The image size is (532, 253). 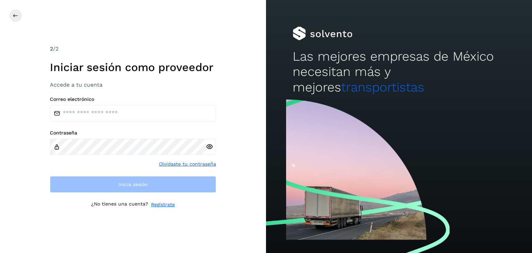 What do you see at coordinates (133, 49) in the screenshot?
I see `div: /2` at bounding box center [133, 49].